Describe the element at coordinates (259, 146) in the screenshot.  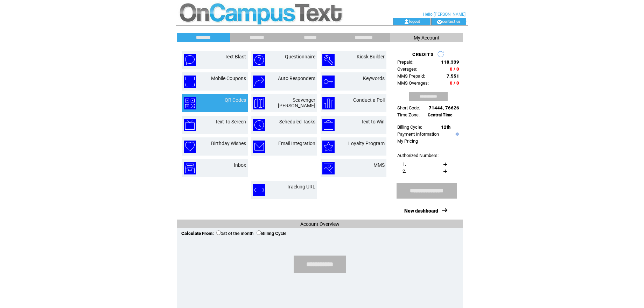
I see `img: email-integration.png` at that location.